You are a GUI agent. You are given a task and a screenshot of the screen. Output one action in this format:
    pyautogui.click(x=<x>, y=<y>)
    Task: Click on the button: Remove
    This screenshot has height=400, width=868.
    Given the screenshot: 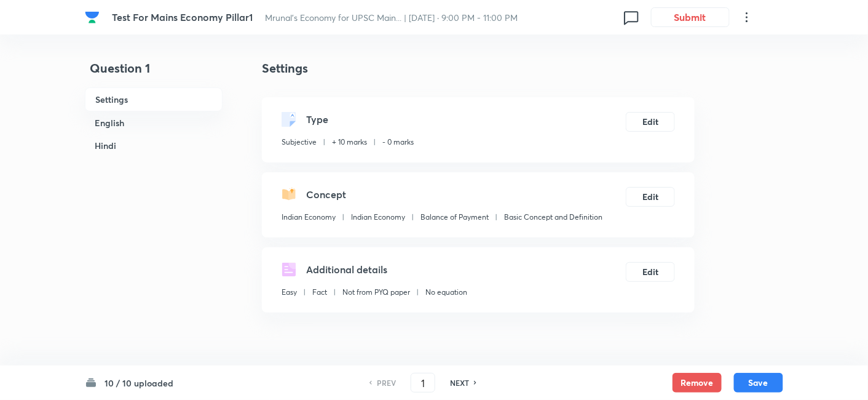 What is the action you would take?
    pyautogui.click(x=697, y=383)
    